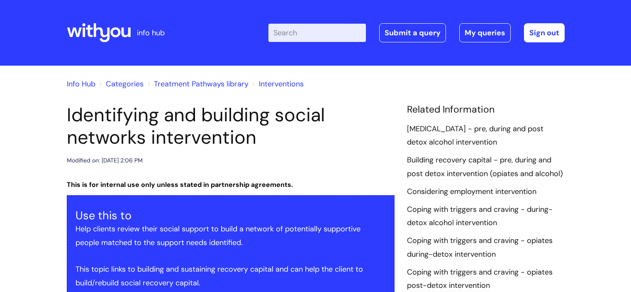 This screenshot has width=631, height=292. What do you see at coordinates (486, 110) in the screenshot?
I see `h4: Related Information` at bounding box center [486, 110].